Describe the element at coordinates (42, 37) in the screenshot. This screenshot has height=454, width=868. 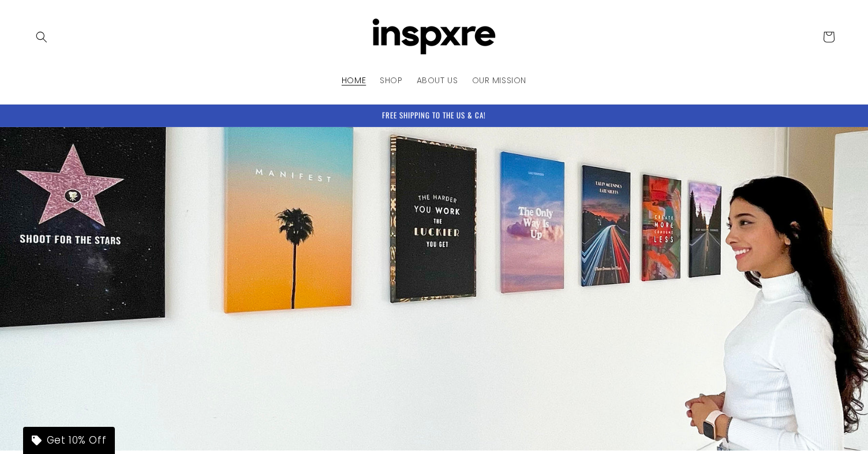
I see `summary: Search` at that location.